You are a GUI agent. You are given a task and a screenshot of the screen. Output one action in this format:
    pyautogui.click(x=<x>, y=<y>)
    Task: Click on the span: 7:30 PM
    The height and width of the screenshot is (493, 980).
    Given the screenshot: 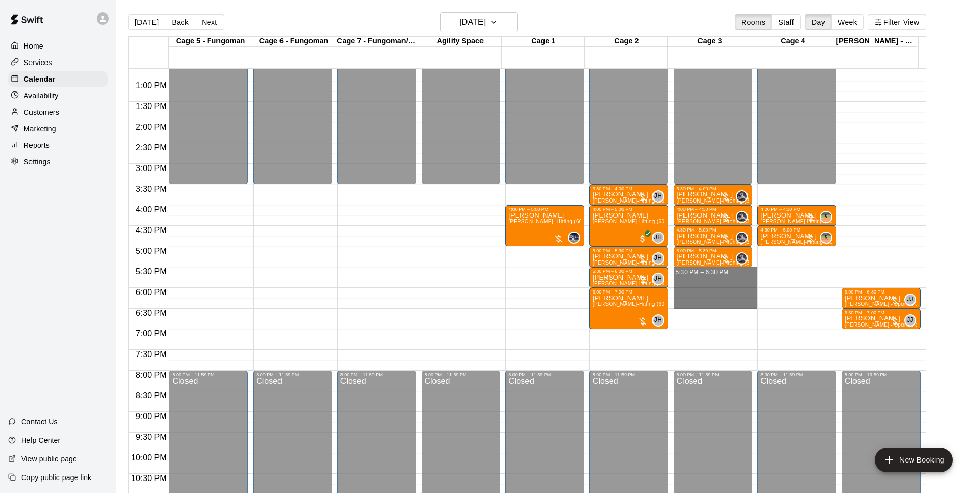 What is the action you would take?
    pyautogui.click(x=152, y=354)
    